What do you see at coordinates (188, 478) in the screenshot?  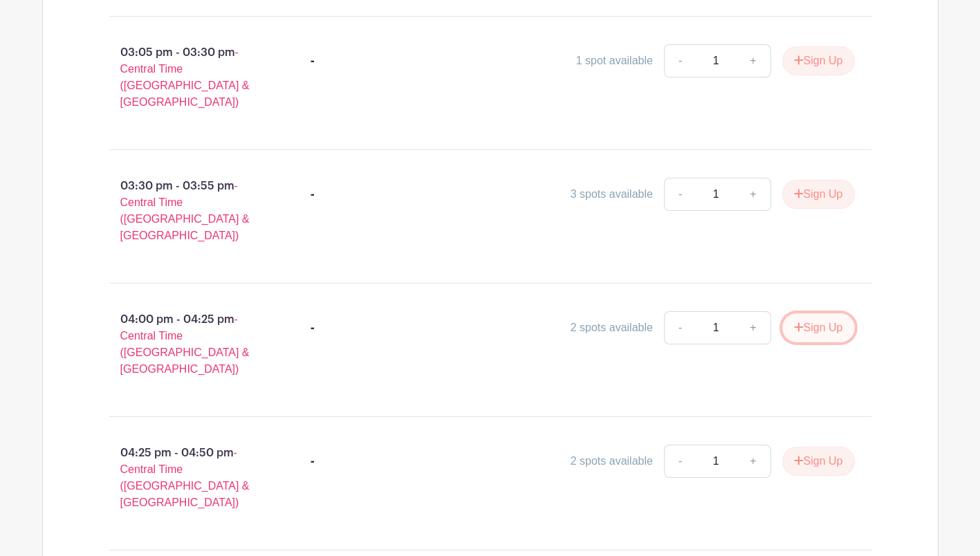 I see `p: 04:25 pm - 04:50 pm` at bounding box center [188, 478].